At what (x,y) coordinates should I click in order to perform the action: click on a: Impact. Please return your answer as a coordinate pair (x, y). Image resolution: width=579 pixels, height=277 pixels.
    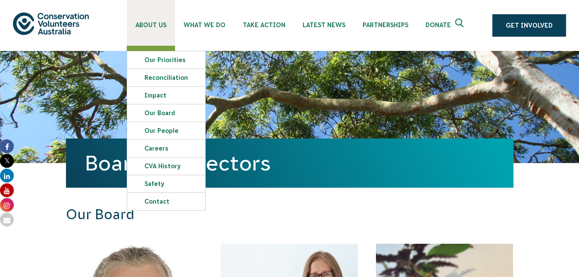
    Looking at the image, I should click on (166, 95).